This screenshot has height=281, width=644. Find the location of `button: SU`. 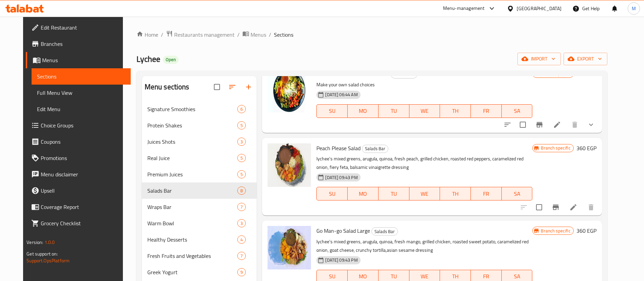

button: SU is located at coordinates (332, 111).